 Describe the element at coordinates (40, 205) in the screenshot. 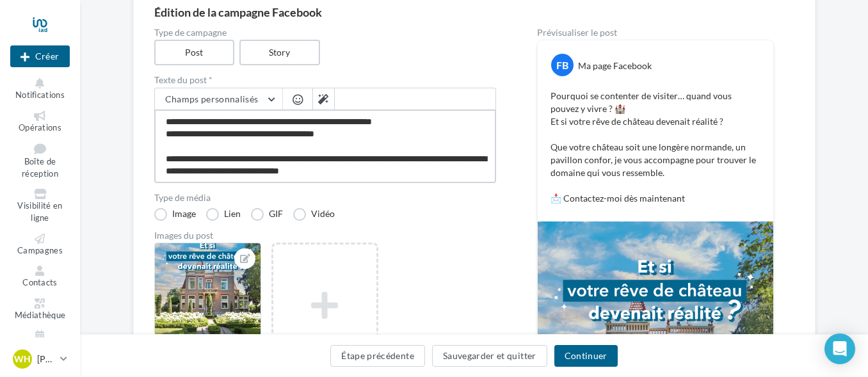

I see `a: Visibilité en ligne` at that location.